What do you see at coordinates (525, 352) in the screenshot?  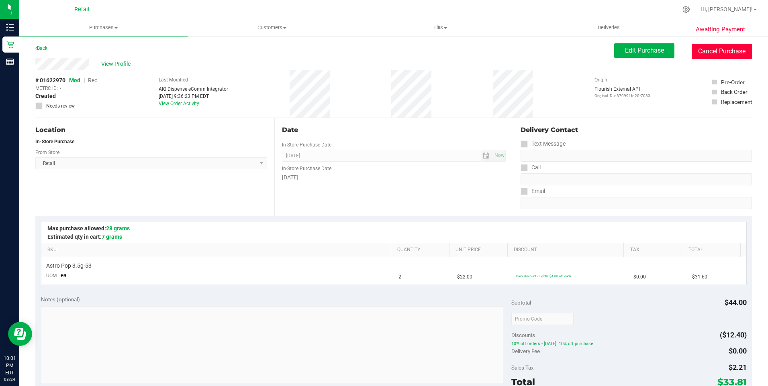 I see `span: Delivery Fee` at bounding box center [525, 352].